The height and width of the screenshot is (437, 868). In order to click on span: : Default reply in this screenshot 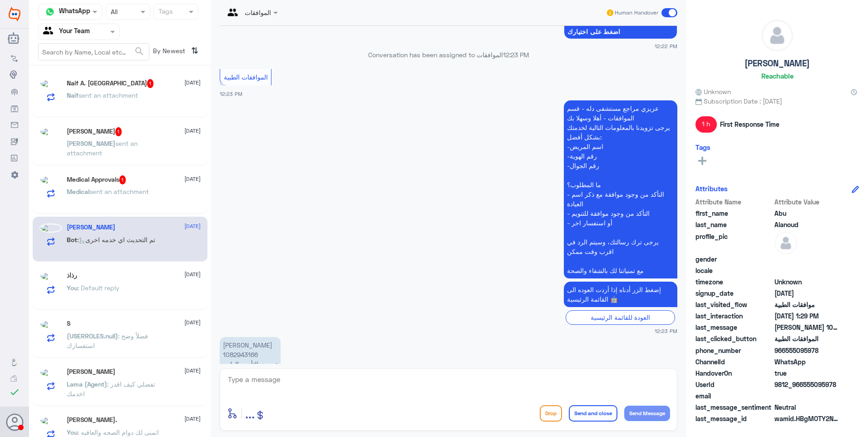, I will do `click(99, 288)`.